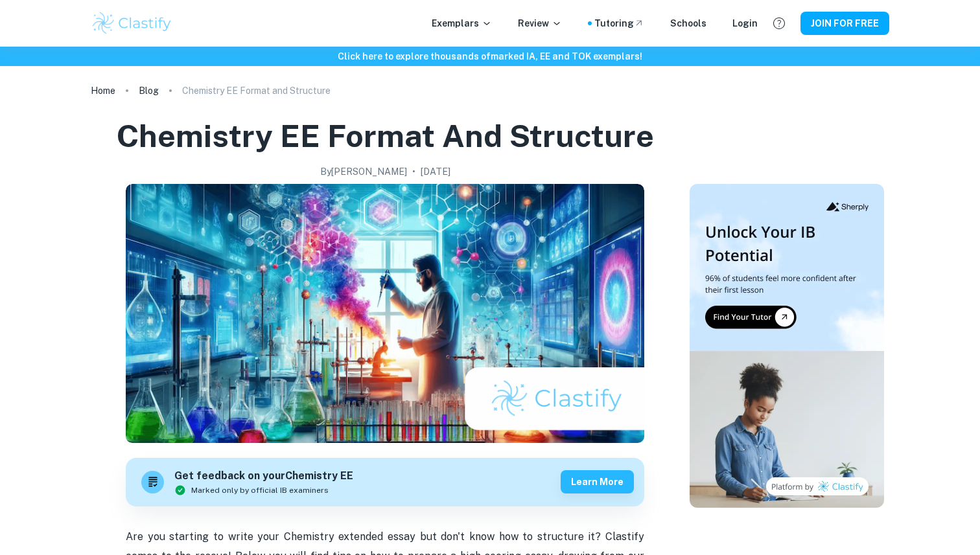 The image size is (980, 555). Describe the element at coordinates (260, 490) in the screenshot. I see `span: Marked only by official IB examiners` at that location.